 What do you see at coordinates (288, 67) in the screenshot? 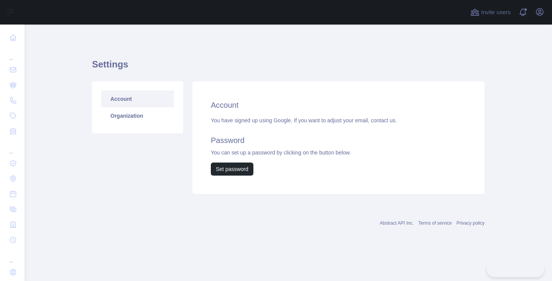
I see `h1: Settings` at bounding box center [288, 67].